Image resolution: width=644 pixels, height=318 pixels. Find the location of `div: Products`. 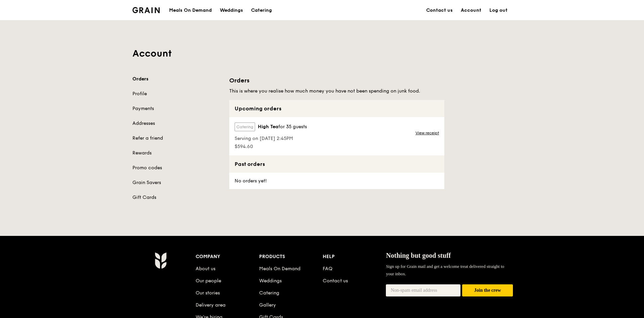

div: Products is located at coordinates (291, 256).